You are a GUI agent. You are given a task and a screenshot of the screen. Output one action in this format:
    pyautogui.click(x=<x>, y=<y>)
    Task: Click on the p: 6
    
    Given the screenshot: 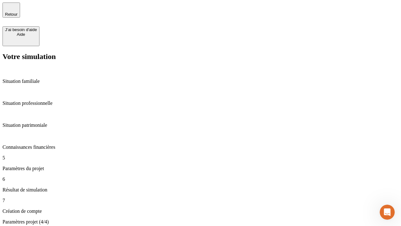 What is the action you would take?
    pyautogui.click(x=201, y=179)
    